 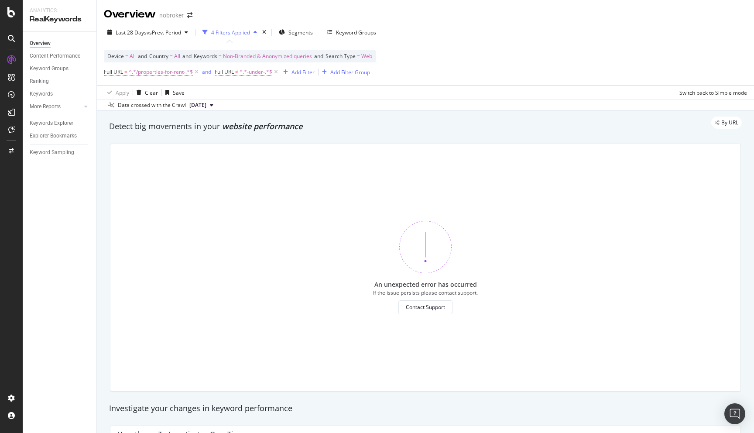 What do you see at coordinates (171, 15) in the screenshot?
I see `div: nobroker` at bounding box center [171, 15].